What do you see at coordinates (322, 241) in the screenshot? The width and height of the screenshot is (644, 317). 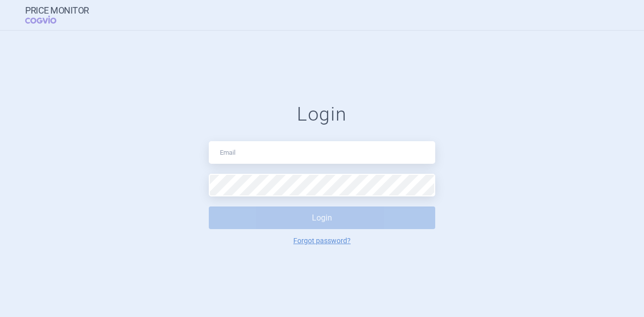 I see `a: Forgot password?` at bounding box center [322, 241].